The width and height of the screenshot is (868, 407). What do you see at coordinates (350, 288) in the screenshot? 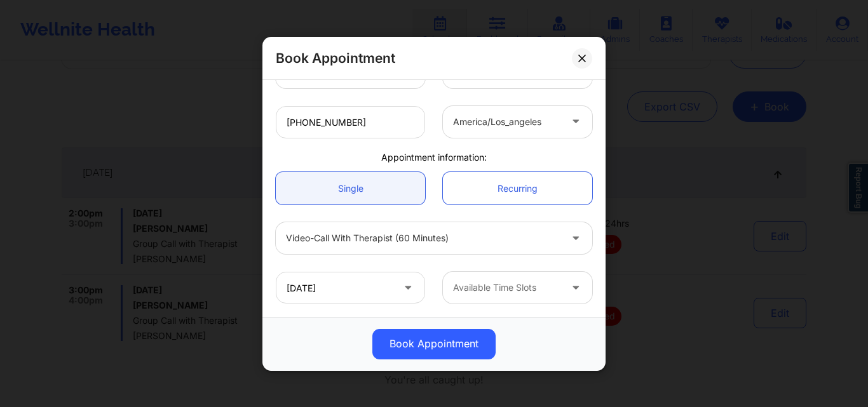
I see `input: MM/DD/YYYY` at bounding box center [350, 288].